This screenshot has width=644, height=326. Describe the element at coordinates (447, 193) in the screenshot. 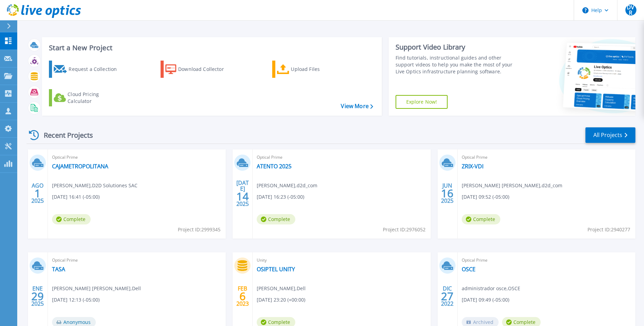

I see `div: JUN 2025` at that location.